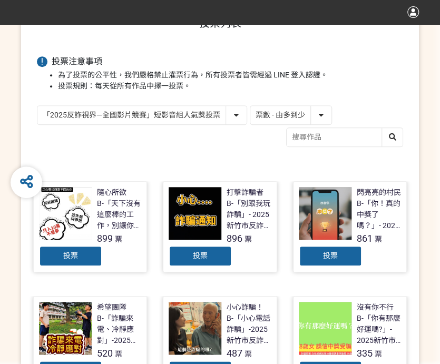  What do you see at coordinates (230, 75) in the screenshot?
I see `li: 為了投票的公平性，我們嚴格禁止灌票行為，所有投票者皆需經過 LINE 登入認證。` at bounding box center [230, 75].